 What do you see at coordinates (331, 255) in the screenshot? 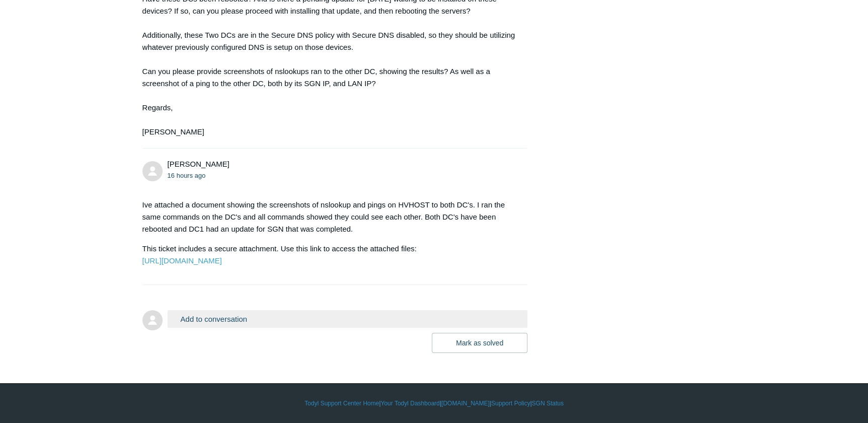
I see `p: This ticket includes a secure attachment. Use this link to access the attached files:` at bounding box center [331, 255].